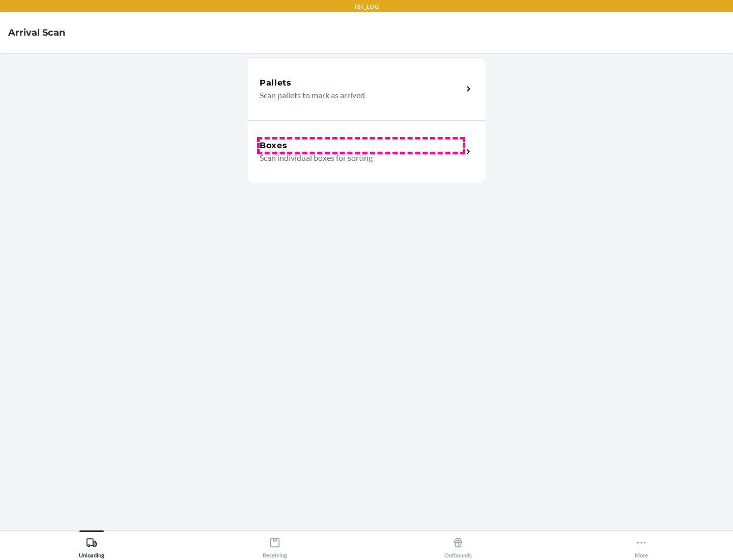 This screenshot has height=560, width=733. I want to click on p: Scan pallets to mark as arrived, so click(357, 95).